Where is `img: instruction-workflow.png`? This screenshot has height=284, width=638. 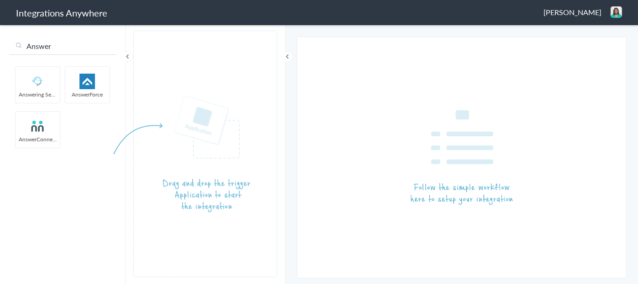
img: instruction-workflow.png is located at coordinates (462, 158).